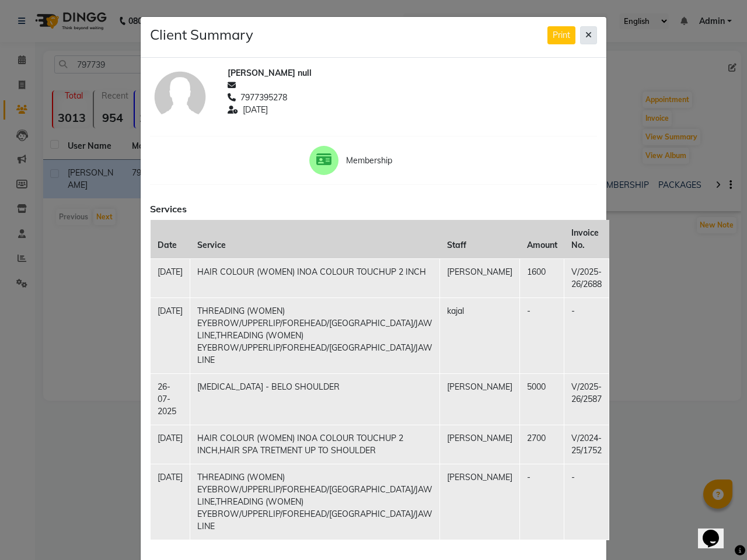 The height and width of the screenshot is (560, 747). What do you see at coordinates (586, 444) in the screenshot?
I see `td: V/2024-25/1752` at bounding box center [586, 444].